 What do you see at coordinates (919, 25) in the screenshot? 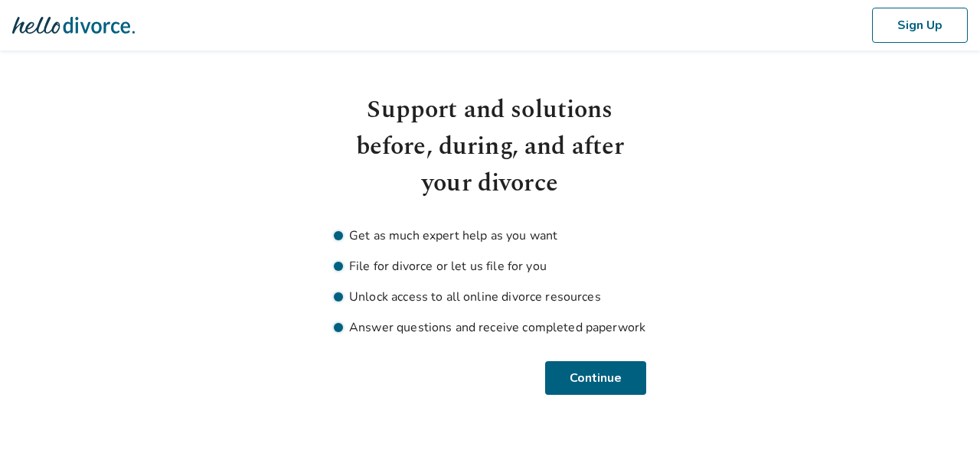
I see `button: Sign Up` at bounding box center [919, 25].